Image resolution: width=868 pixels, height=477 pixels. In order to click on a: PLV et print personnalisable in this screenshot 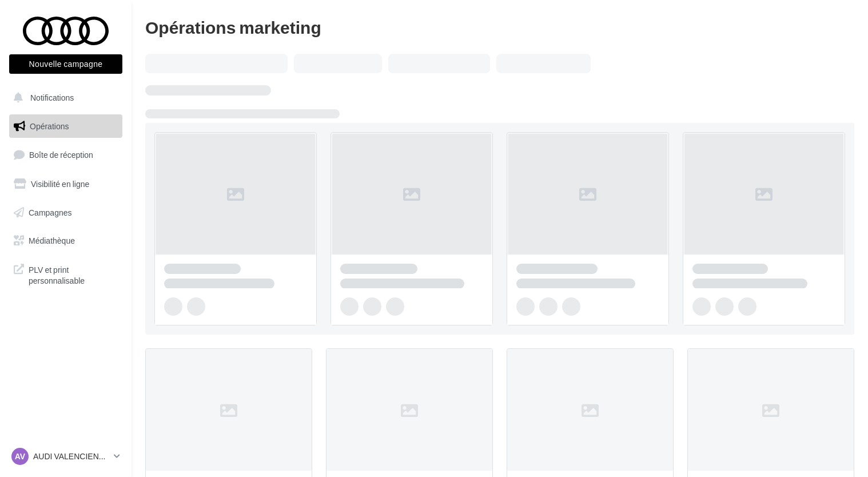, I will do `click(66, 274)`.